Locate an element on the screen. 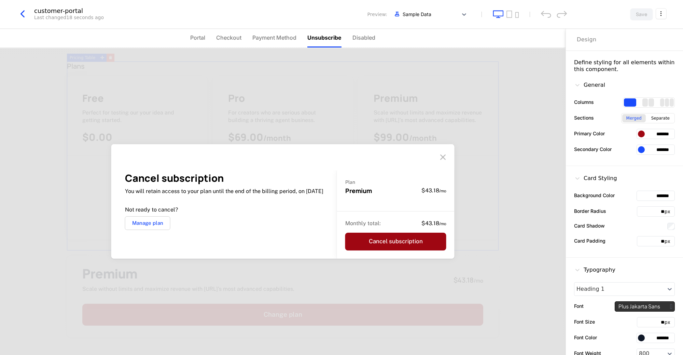 The height and width of the screenshot is (355, 683). div: undo is located at coordinates (546, 14).